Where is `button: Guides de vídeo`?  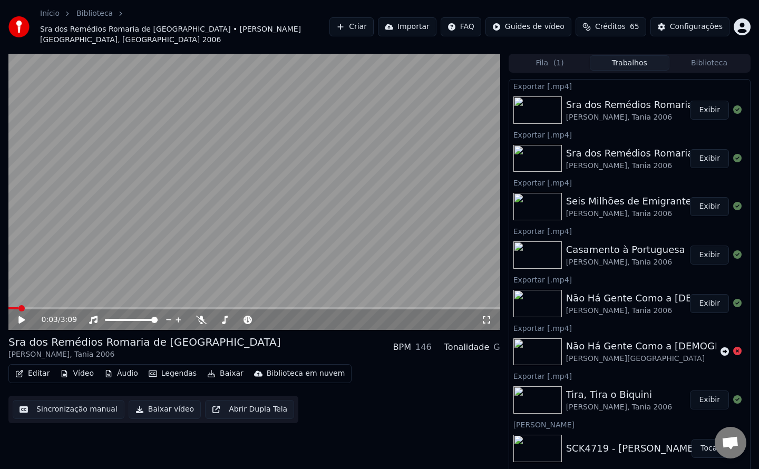 button: Guides de vídeo is located at coordinates (528, 27).